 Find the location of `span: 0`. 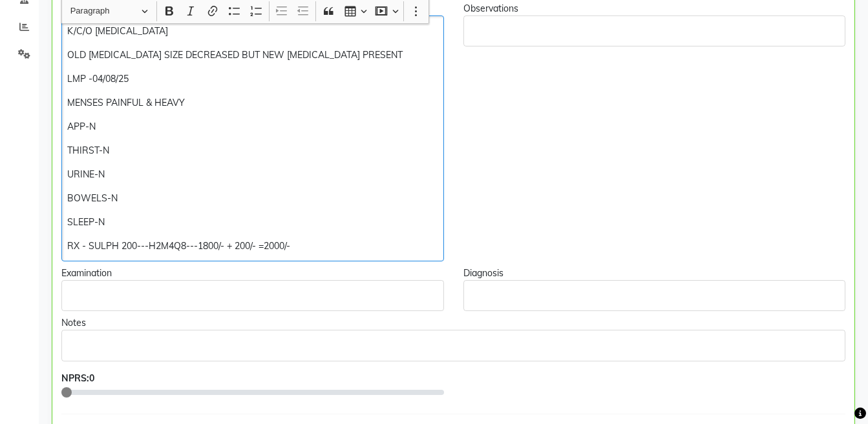

span: 0 is located at coordinates (91, 378).